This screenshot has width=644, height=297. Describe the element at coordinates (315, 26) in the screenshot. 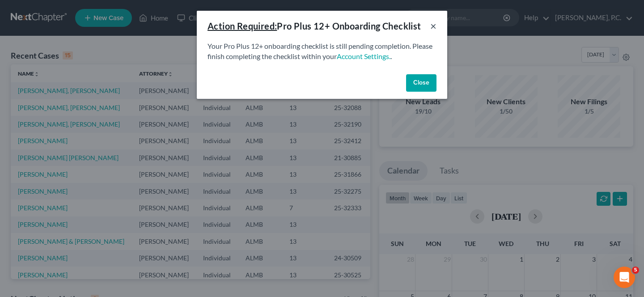

I see `div: Pro Plus 12+ Onboarding Checklist` at that location.